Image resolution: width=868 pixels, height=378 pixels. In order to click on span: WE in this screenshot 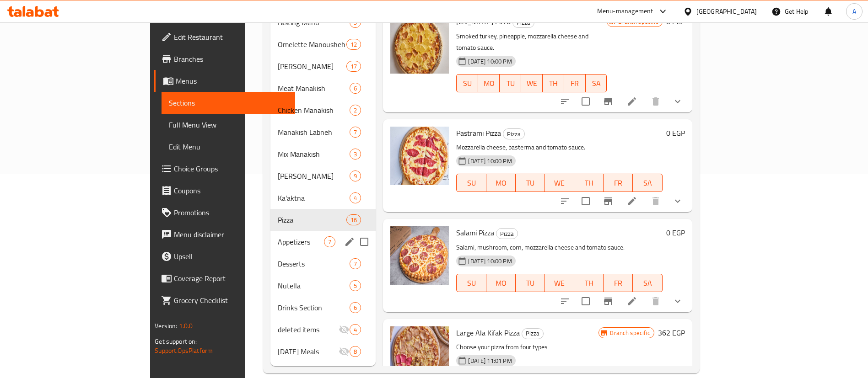, I will do `click(560, 183)`.